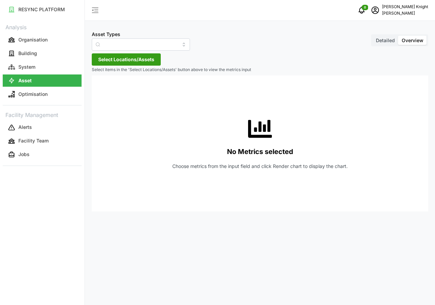 This screenshot has width=435, height=305. What do you see at coordinates (42, 53) in the screenshot?
I see `a: Building` at bounding box center [42, 53].